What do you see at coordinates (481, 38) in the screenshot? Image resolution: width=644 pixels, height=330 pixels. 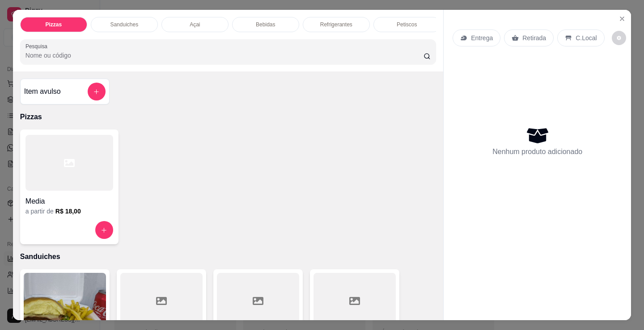 I see `p: Entrega` at bounding box center [481, 38].